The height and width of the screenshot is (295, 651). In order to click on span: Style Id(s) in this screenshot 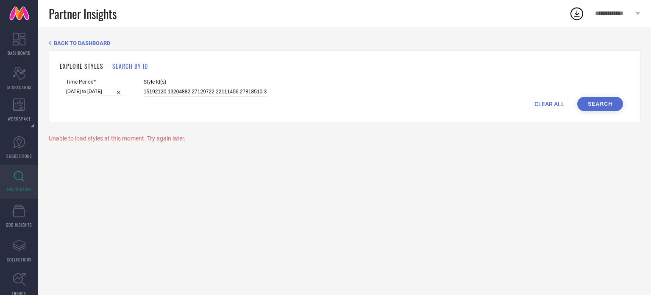, I will do `click(205, 82)`.